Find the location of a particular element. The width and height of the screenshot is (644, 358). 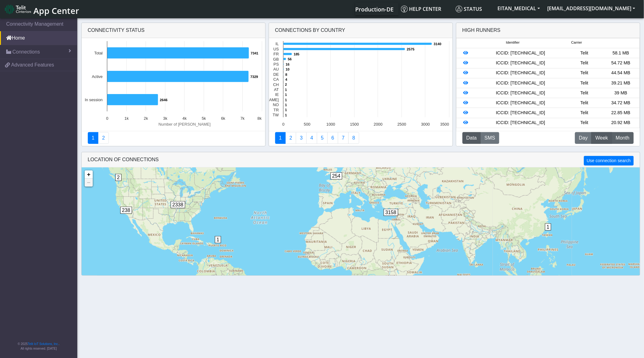

text: TW is located at coordinates (276, 115).